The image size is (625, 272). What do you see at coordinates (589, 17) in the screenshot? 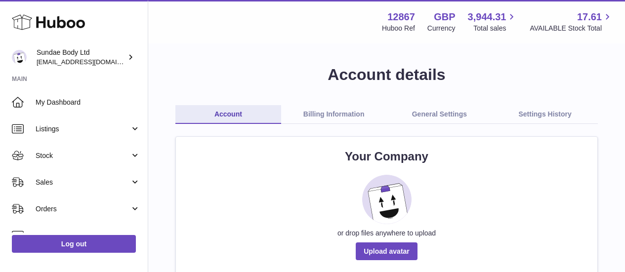
I see `span: 17.61` at bounding box center [589, 17].